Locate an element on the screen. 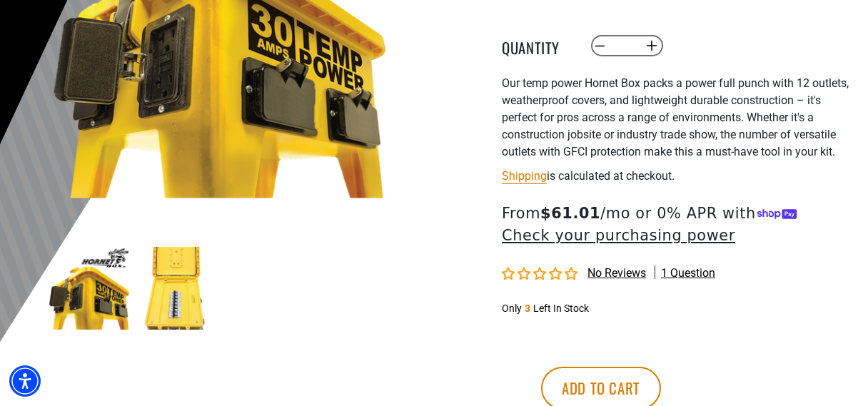 The image size is (868, 406). span: Our temp power Hornet Box packs a power full punch with 12 outlets, weatherproof covers, and ligh... is located at coordinates (675, 117).